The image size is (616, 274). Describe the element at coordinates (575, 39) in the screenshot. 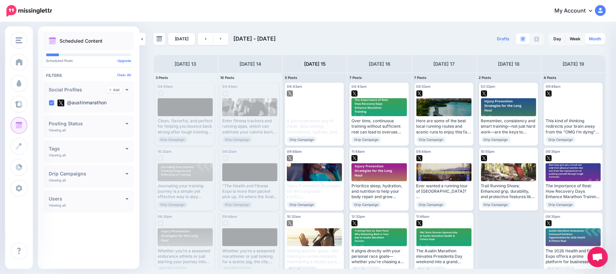

I see `a: Week` at that location.